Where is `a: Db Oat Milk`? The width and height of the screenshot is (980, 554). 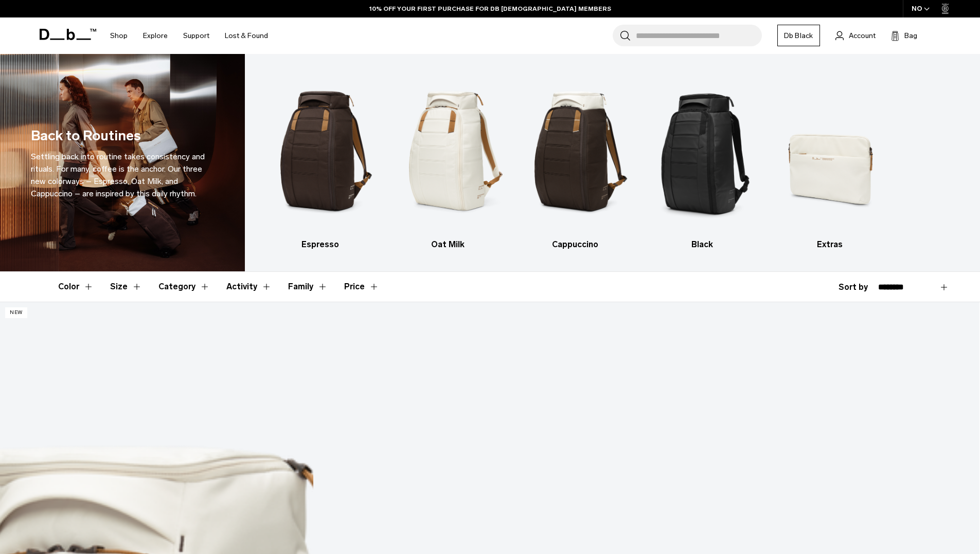 a: Db Oat Milk is located at coordinates (447, 160).